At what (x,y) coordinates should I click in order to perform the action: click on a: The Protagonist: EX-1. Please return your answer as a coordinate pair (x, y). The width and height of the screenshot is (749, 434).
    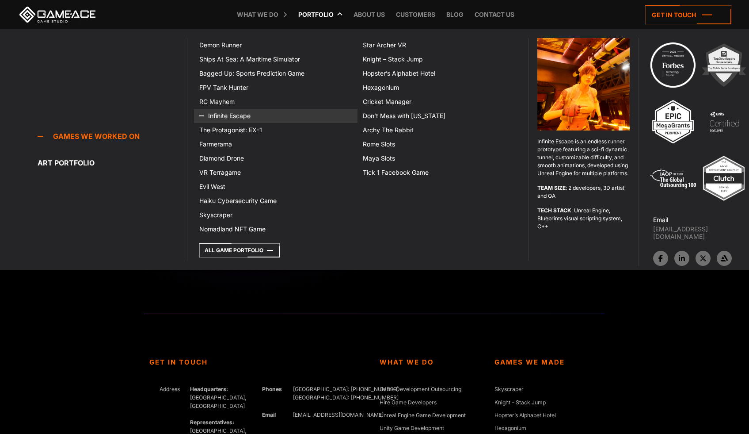
    Looking at the image, I should click on (276, 130).